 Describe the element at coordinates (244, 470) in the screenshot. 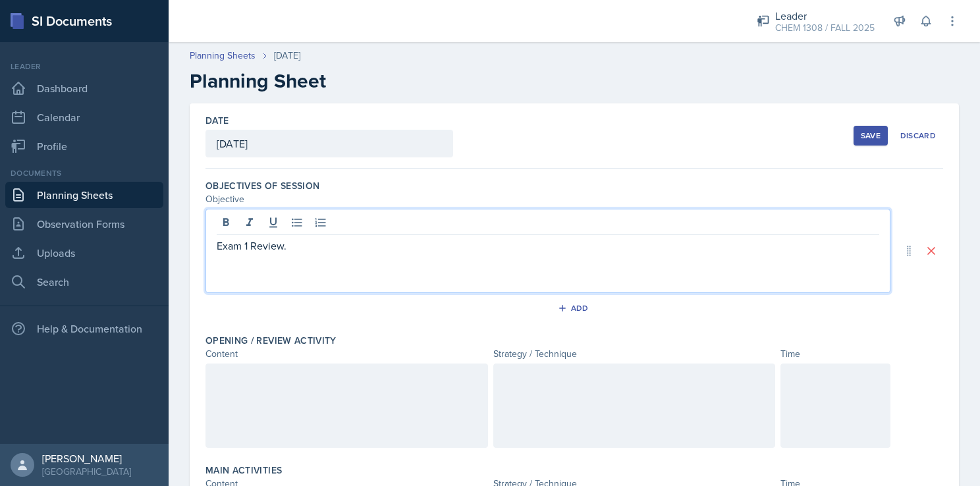

I see `label: Main Activities` at that location.